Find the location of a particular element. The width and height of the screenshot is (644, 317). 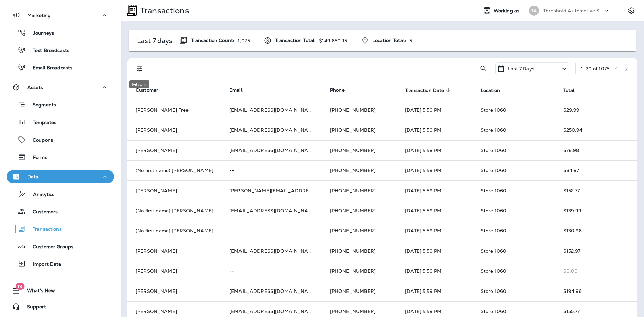

p: 1,075 is located at coordinates (244, 40).